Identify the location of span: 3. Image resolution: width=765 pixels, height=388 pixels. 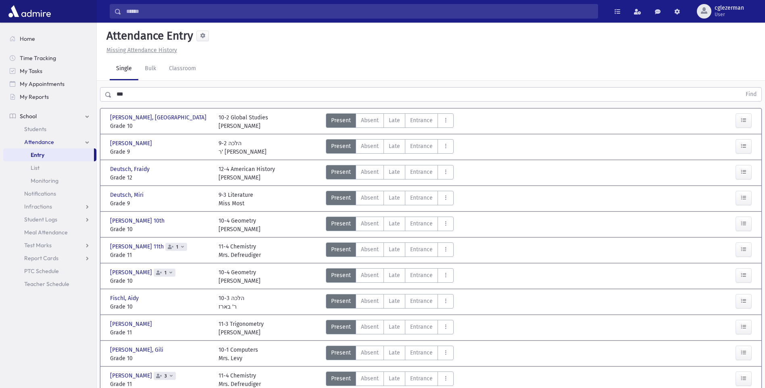
(166, 376).